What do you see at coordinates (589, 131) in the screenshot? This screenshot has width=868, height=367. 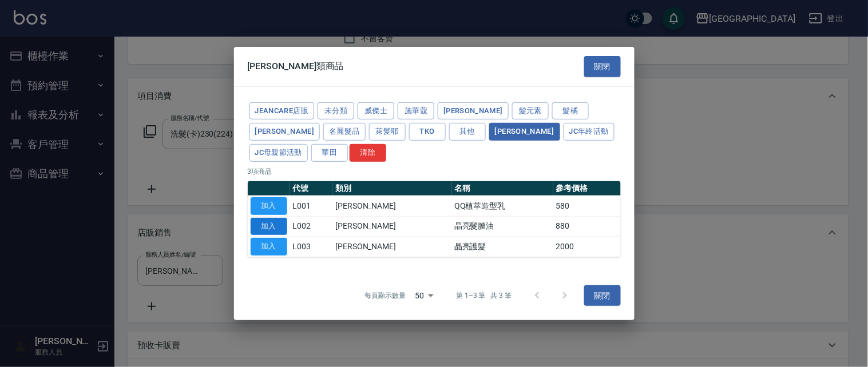 I see `button: JC年終活動` at bounding box center [589, 131].